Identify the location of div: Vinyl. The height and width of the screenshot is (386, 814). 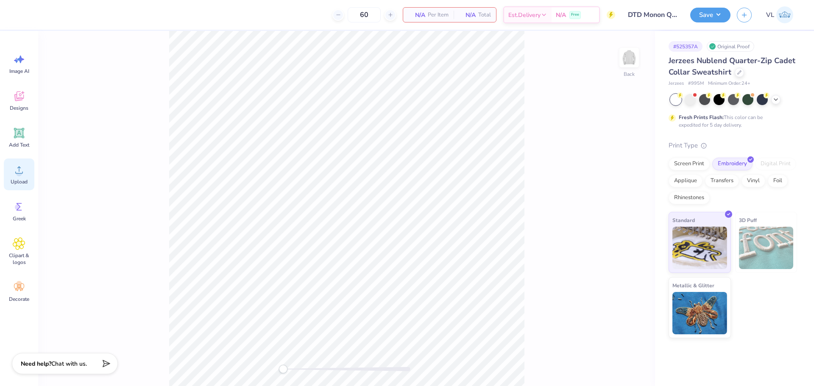
(753, 181).